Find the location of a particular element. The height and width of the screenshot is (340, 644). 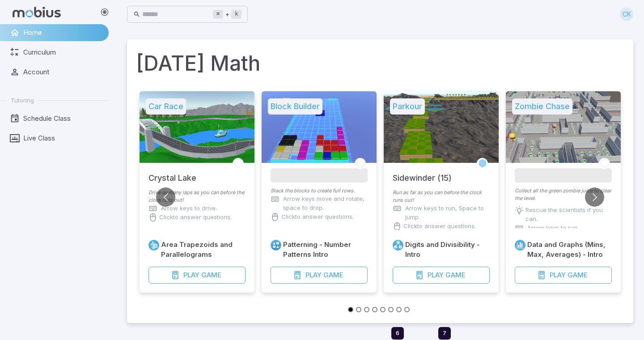

span: 7 is located at coordinates (445, 333).